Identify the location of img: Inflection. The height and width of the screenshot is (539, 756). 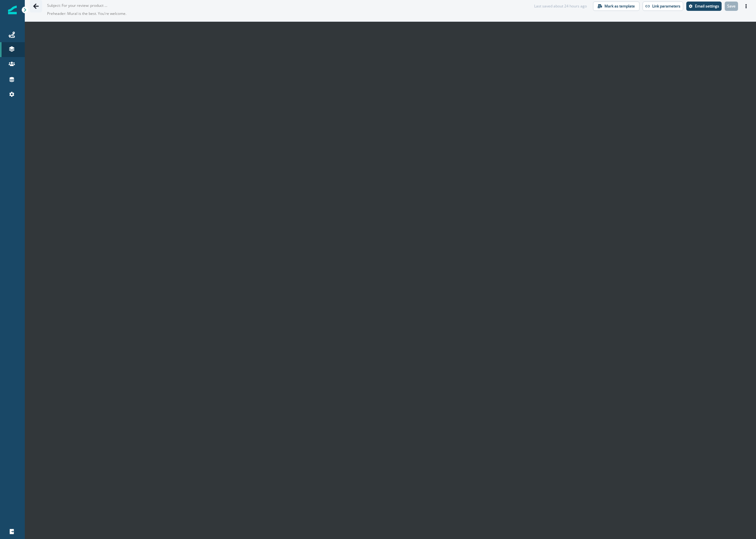
(13, 10).